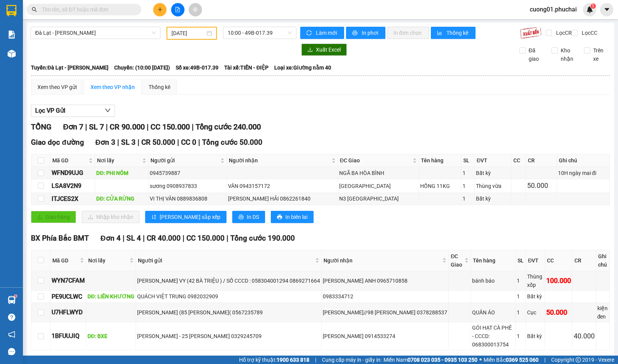  Describe the element at coordinates (522, 360) in the screenshot. I see `strong: 0369 525 060` at that location.